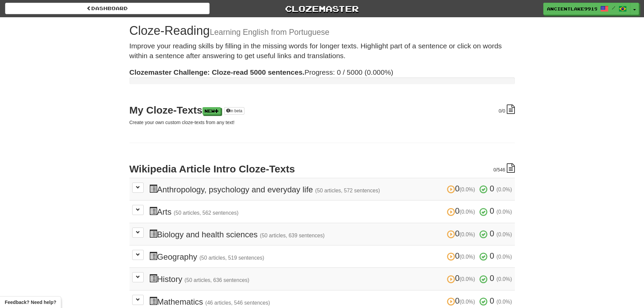 The image size is (644, 308). What do you see at coordinates (270, 32) in the screenshot?
I see `small: Learning English from Portuguese` at bounding box center [270, 32].